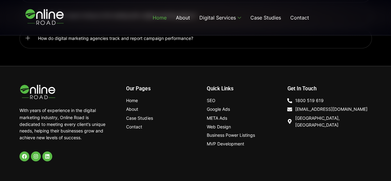 This screenshot has height=181, width=391. What do you see at coordinates (196, 38) in the screenshot?
I see `a: How do digital marketing agencies track and report campaign performance?` at bounding box center [196, 38].